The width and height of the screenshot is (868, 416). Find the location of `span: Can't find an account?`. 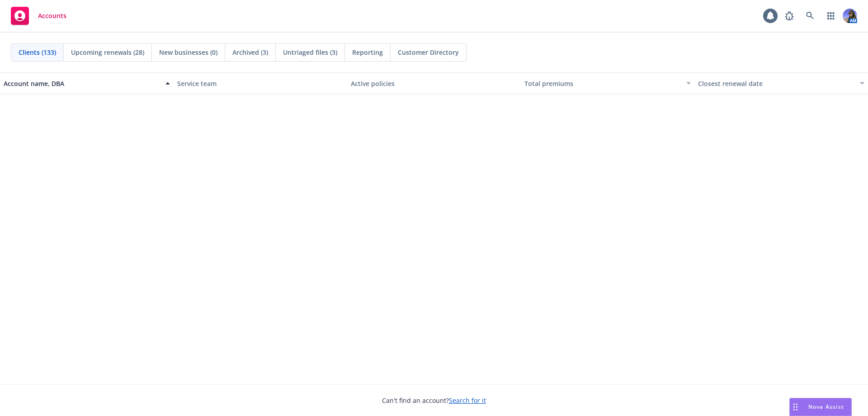

span: Can't find an account? is located at coordinates (434, 400).